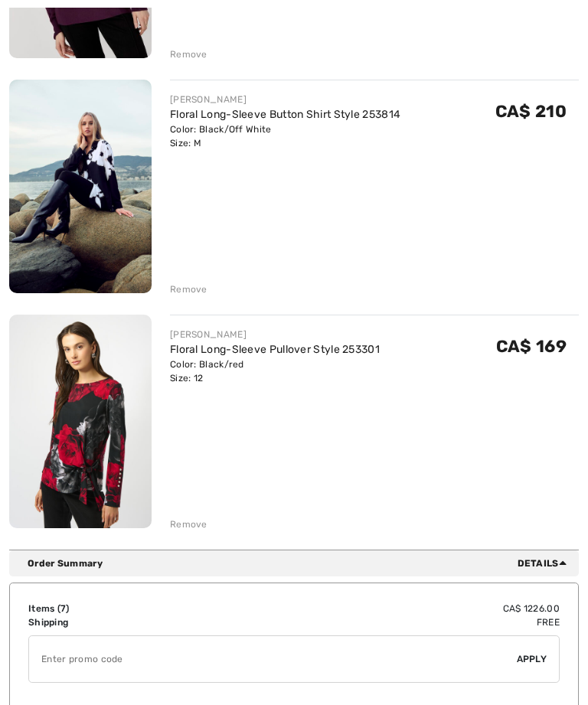 The height and width of the screenshot is (705, 588). What do you see at coordinates (80, 186) in the screenshot?
I see `img: Floral Long-Sleeve Button Shirt Style 253814` at bounding box center [80, 186].